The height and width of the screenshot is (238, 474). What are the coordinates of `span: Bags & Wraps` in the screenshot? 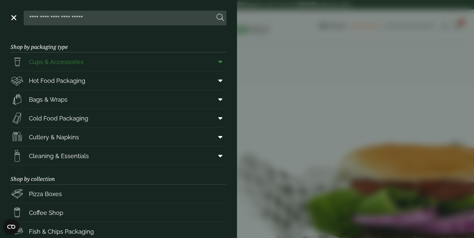 It's located at (48, 99).